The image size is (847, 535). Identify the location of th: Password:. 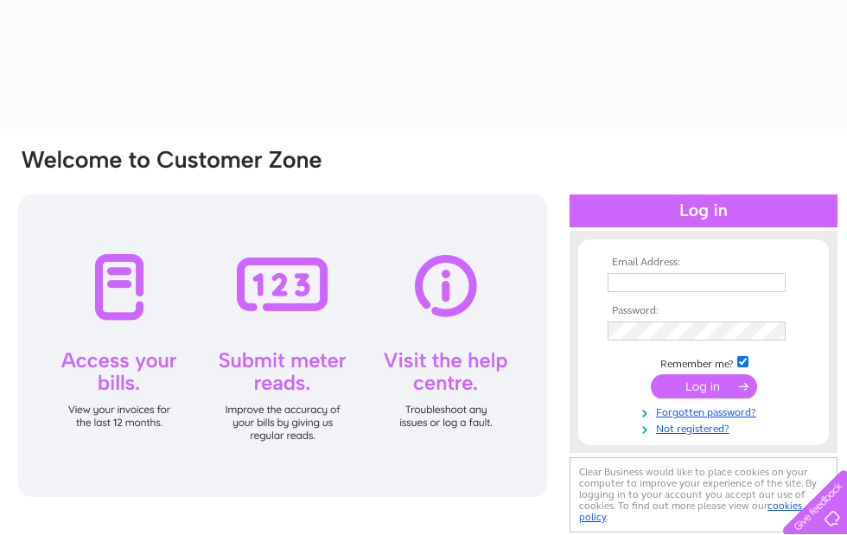
(703, 311).